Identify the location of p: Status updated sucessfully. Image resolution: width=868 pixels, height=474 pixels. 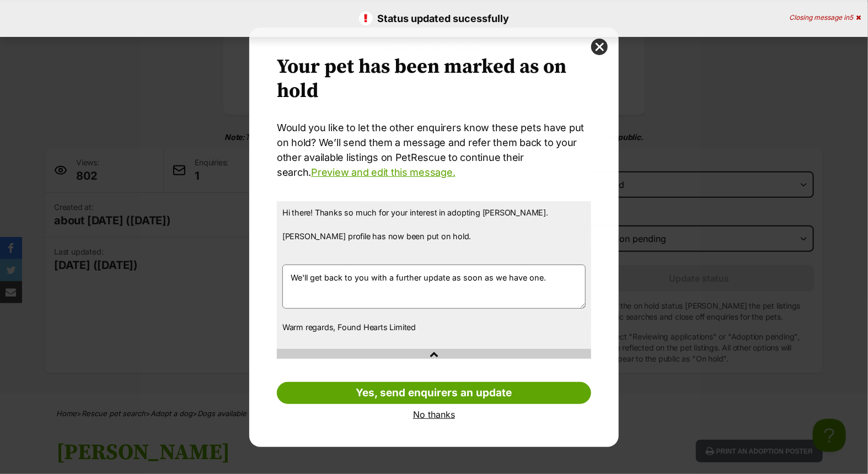
(434, 18).